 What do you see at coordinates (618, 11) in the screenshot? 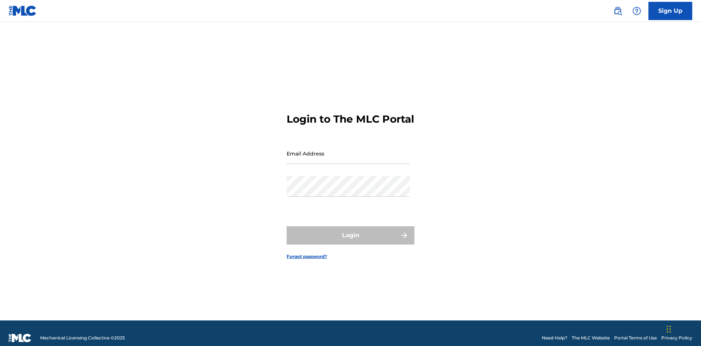
I see `a: Public Search` at bounding box center [618, 11].